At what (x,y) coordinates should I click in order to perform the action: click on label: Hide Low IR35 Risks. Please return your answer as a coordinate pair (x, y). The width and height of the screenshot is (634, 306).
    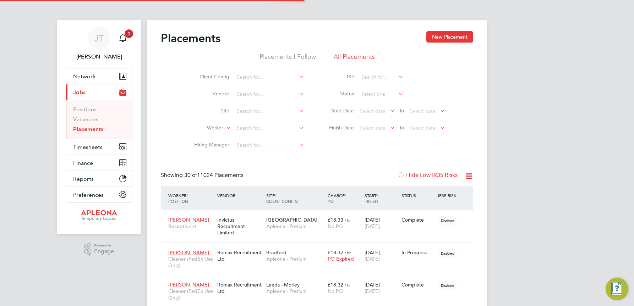
    Looking at the image, I should click on (427, 175).